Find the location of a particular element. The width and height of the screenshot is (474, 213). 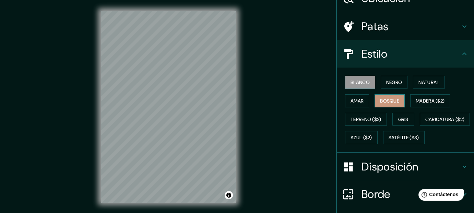

font: Borde is located at coordinates (376, 194).